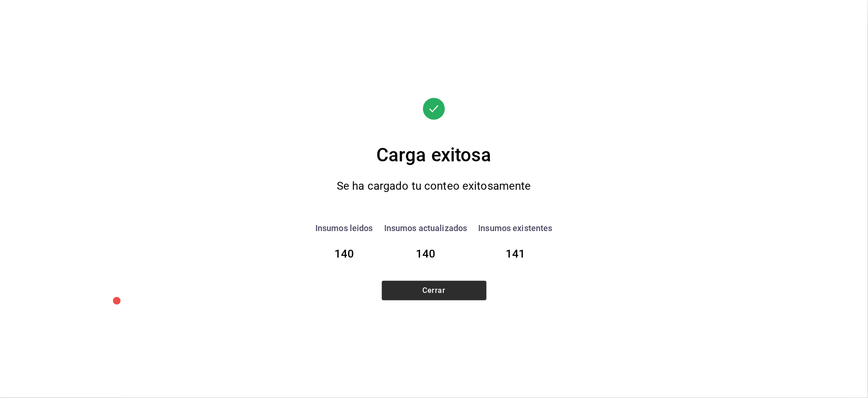 This screenshot has width=868, height=398. Describe the element at coordinates (434, 186) in the screenshot. I see `div: Se ha cargado tu conteo exitosamente` at that location.